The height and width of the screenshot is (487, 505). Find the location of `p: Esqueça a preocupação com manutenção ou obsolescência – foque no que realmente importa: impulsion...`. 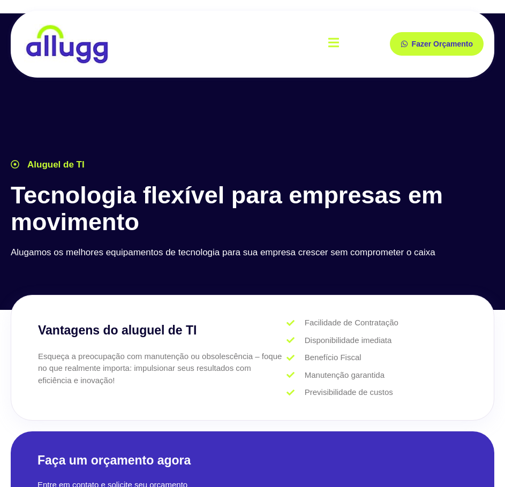

p: Esqueça a preocupação com manutenção ou obsolescência – foque no que realmente importa: impulsion... is located at coordinates (162, 369).